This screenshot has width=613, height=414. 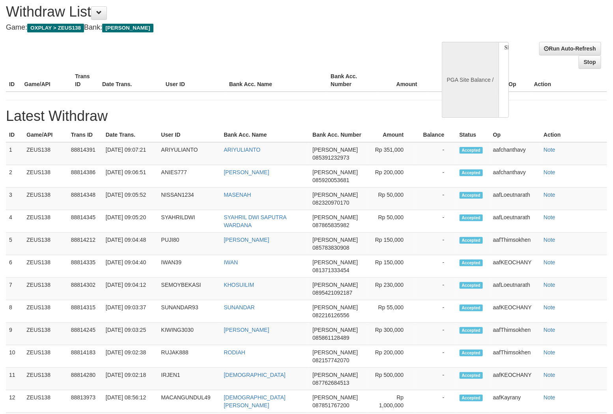 I want to click on td: 6, so click(x=15, y=266).